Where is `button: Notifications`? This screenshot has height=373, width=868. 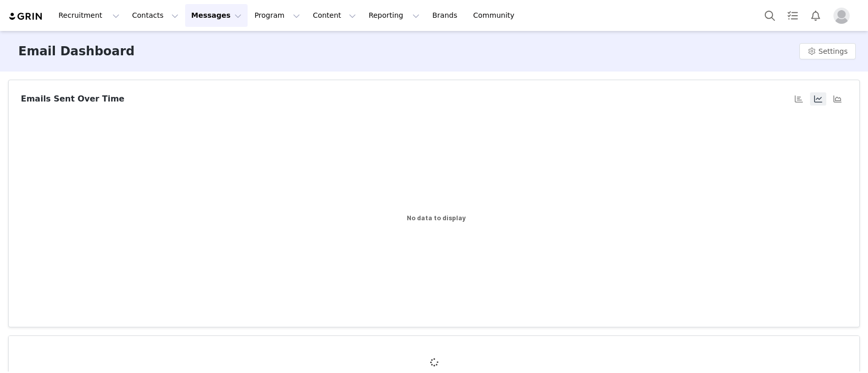
button: Notifications is located at coordinates (815, 15).